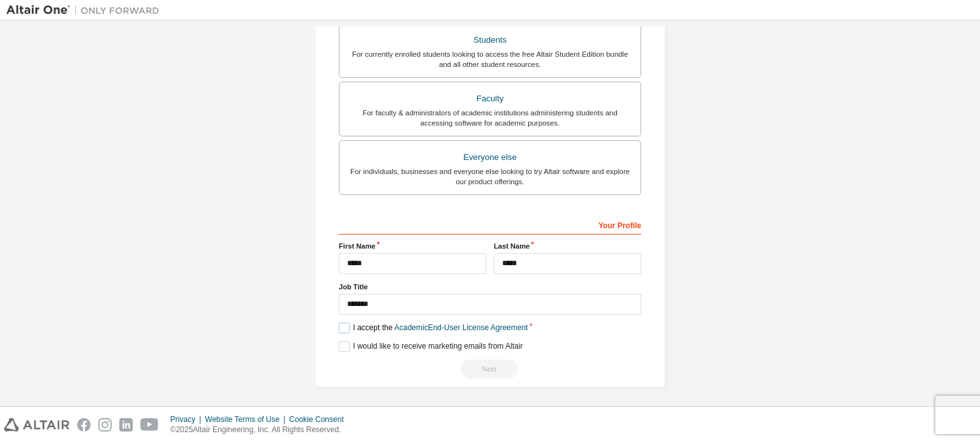 The image size is (980, 443). Describe the element at coordinates (490, 40) in the screenshot. I see `div: Students` at that location.